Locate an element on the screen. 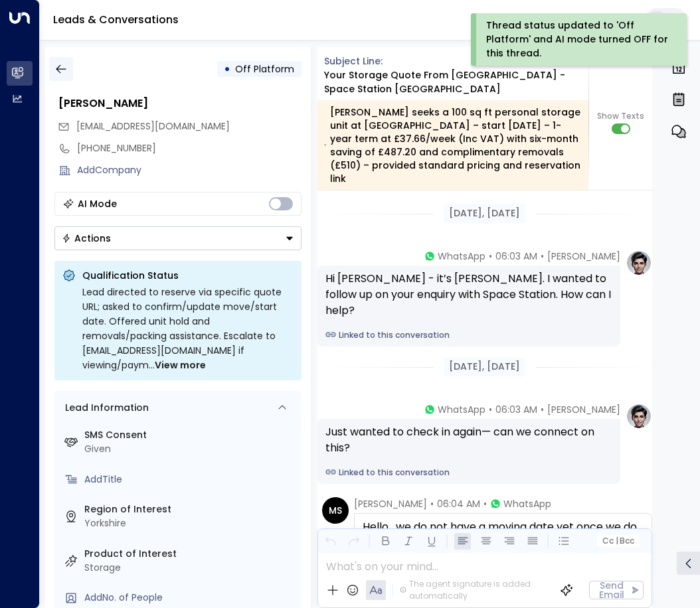 This screenshot has height=608, width=700. span: Subject Line: is located at coordinates (353, 61).